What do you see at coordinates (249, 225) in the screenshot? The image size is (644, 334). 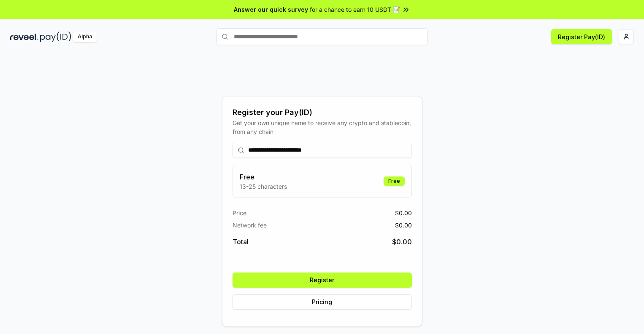 I see `span: Network fee` at bounding box center [249, 225].